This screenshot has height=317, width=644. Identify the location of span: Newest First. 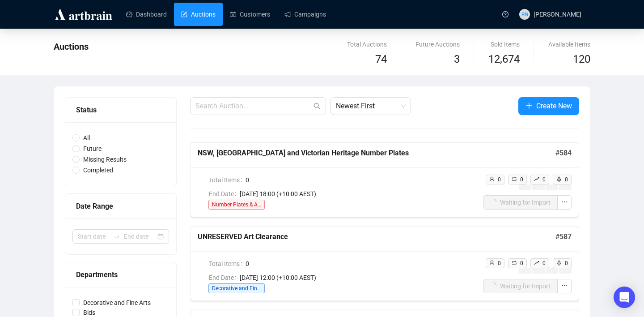
(371, 106).